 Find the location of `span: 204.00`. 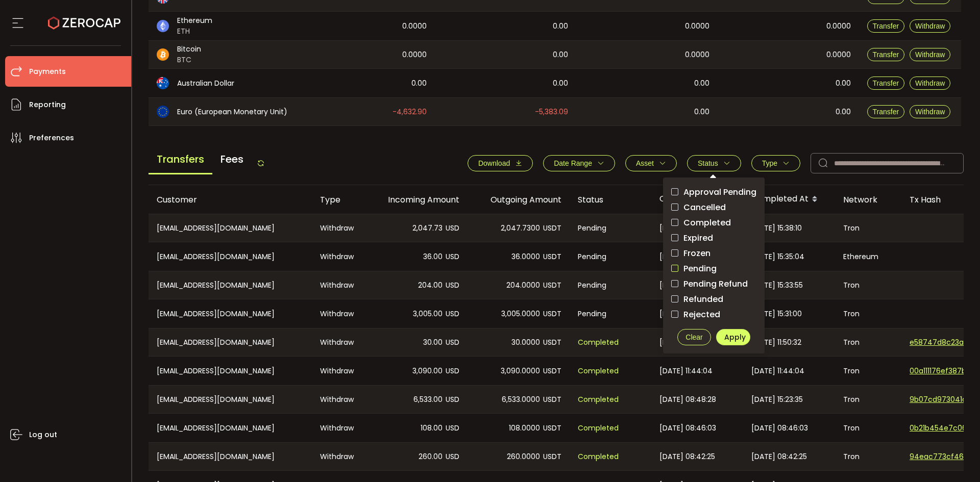

span: 204.00 is located at coordinates (430, 285).